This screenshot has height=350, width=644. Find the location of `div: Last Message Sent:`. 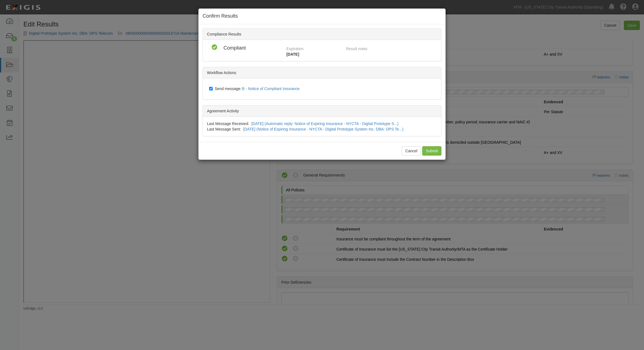

div: Last Message Sent: is located at coordinates (224, 129).